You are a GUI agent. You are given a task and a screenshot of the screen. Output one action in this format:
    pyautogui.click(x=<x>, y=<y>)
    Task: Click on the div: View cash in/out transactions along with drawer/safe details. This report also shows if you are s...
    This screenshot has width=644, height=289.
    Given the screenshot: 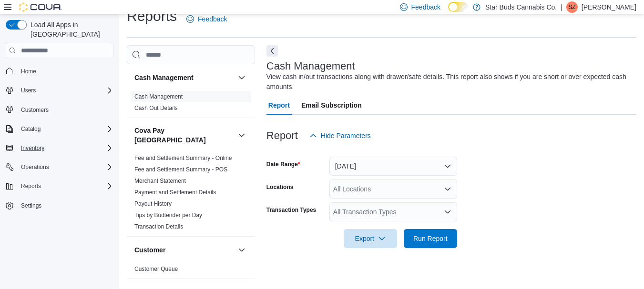 What is the action you would take?
    pyautogui.click(x=449, y=82)
    